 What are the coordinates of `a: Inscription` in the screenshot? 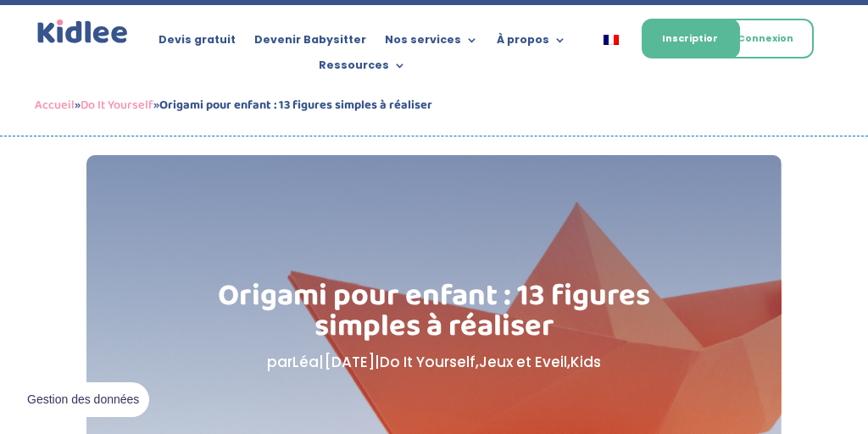 It's located at (691, 38).